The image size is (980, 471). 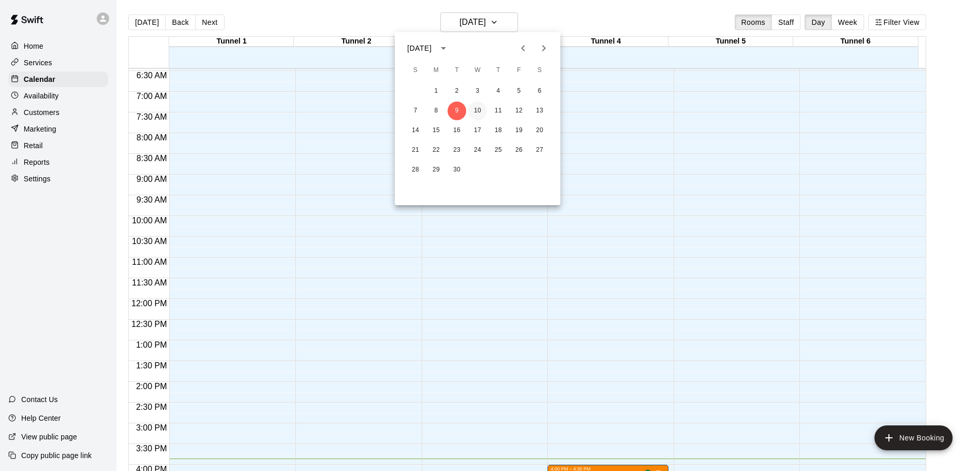 I want to click on span: Sunday, so click(x=415, y=71).